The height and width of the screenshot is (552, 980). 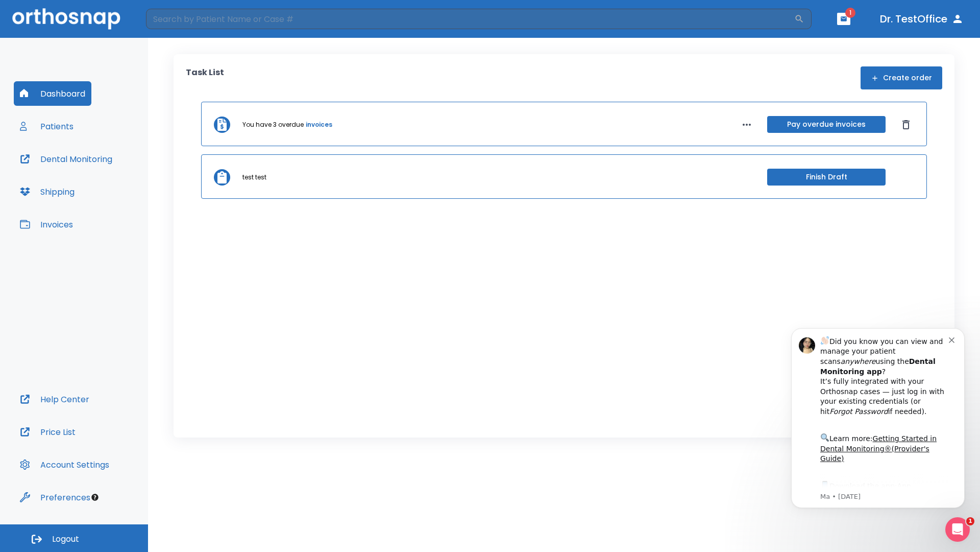 I want to click on a: Dashboard, so click(x=52, y=93).